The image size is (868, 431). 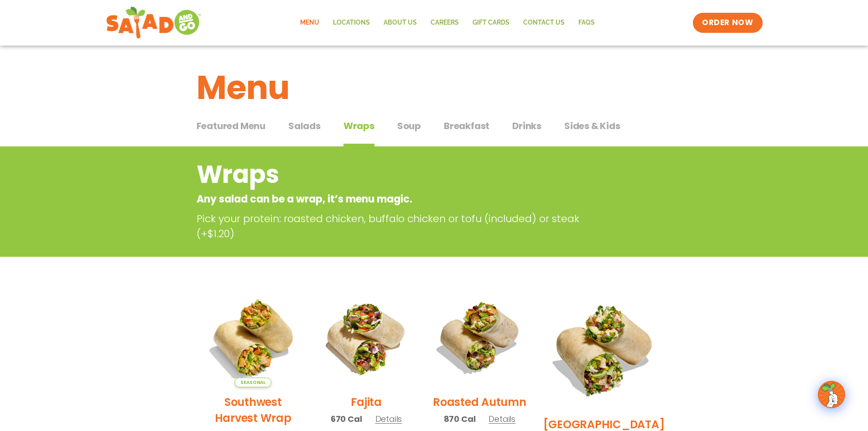 What do you see at coordinates (154, 23) in the screenshot?
I see `img: new-SAG-logo-768×292` at bounding box center [154, 23].